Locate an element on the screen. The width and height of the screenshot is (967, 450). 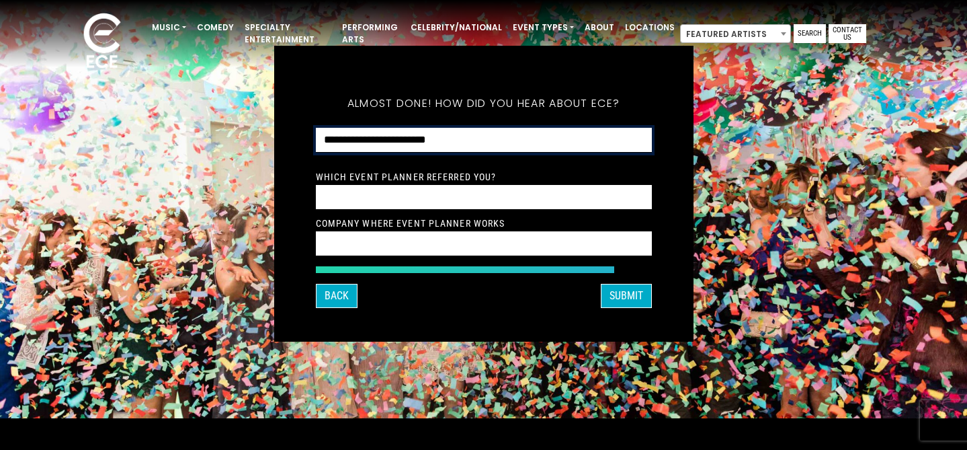
a: Comedy is located at coordinates (215, 28).